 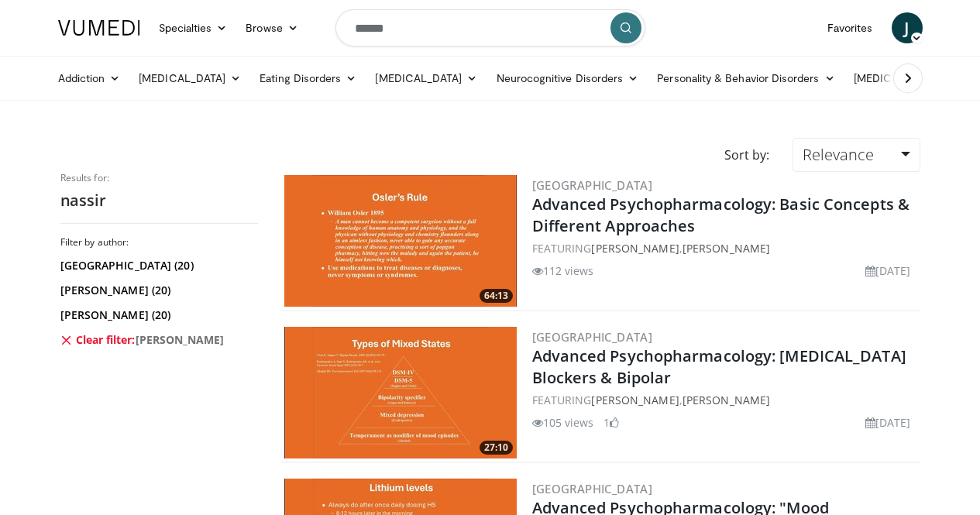 I want to click on a: Favorites, so click(x=850, y=28).